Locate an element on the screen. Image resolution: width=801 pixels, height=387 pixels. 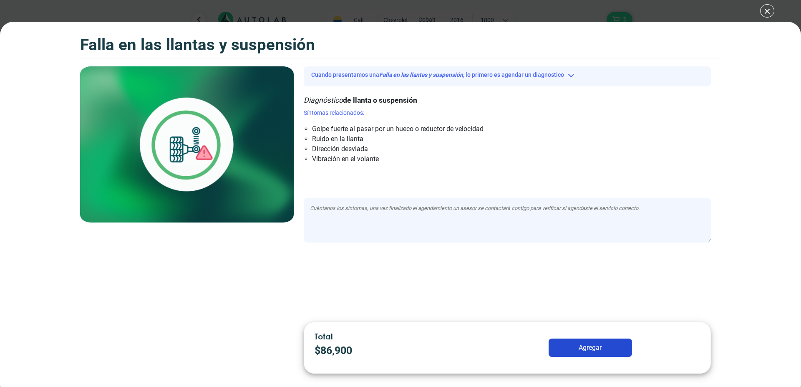
p: $ 86,900 is located at coordinates (392, 350).